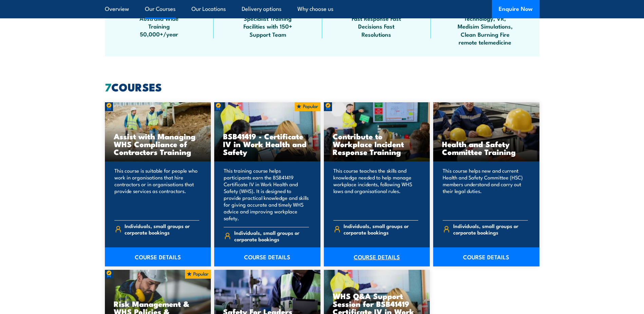  I want to click on h3: Contribute to Workplace Incident Response Training, so click(377, 144).